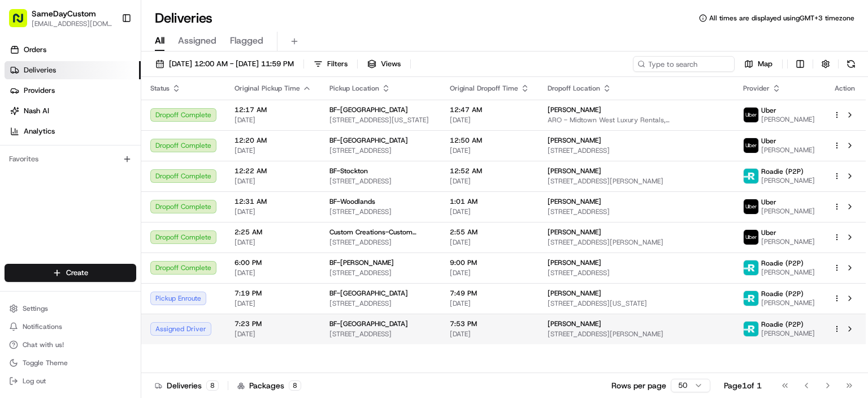 Image resolution: width=868 pixels, height=398 pixels. Describe the element at coordinates (758, 64) in the screenshot. I see `button: Map` at that location.